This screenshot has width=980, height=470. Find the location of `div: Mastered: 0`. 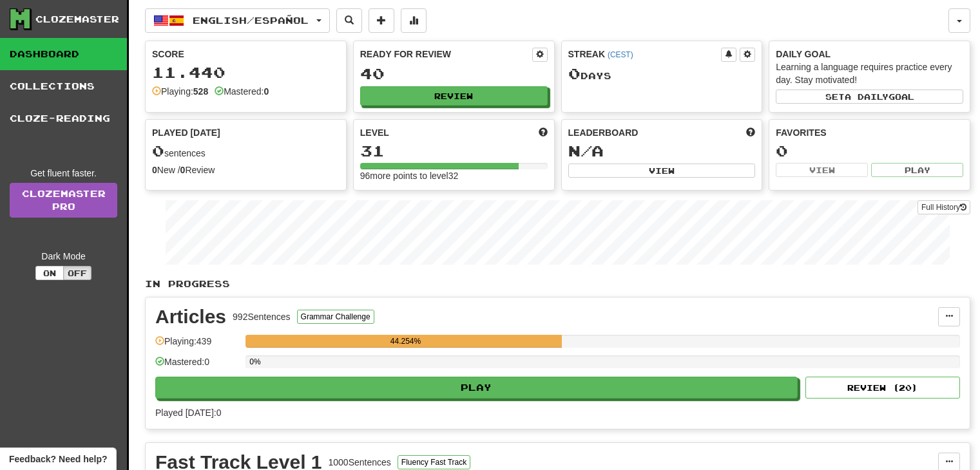

div: Mastered: 0 is located at coordinates (197, 366).